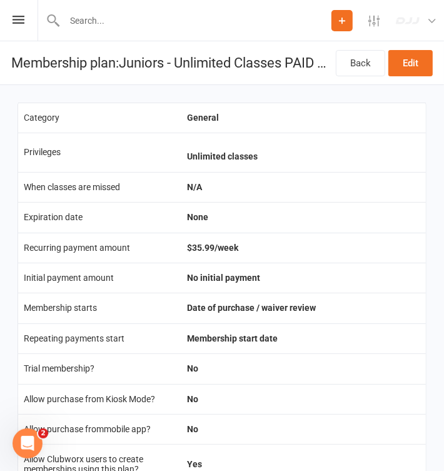  I want to click on td: Expiration date, so click(99, 217).